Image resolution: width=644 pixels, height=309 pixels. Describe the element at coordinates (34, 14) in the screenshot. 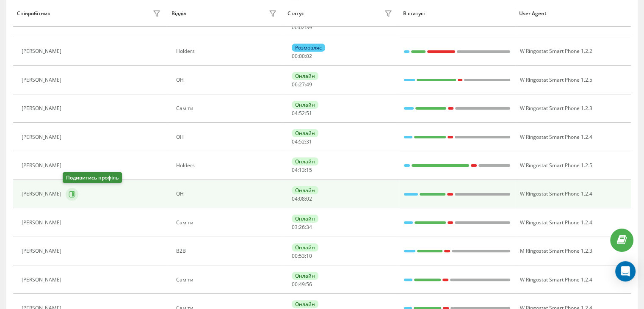

I see `div: Співробітник` at that location.